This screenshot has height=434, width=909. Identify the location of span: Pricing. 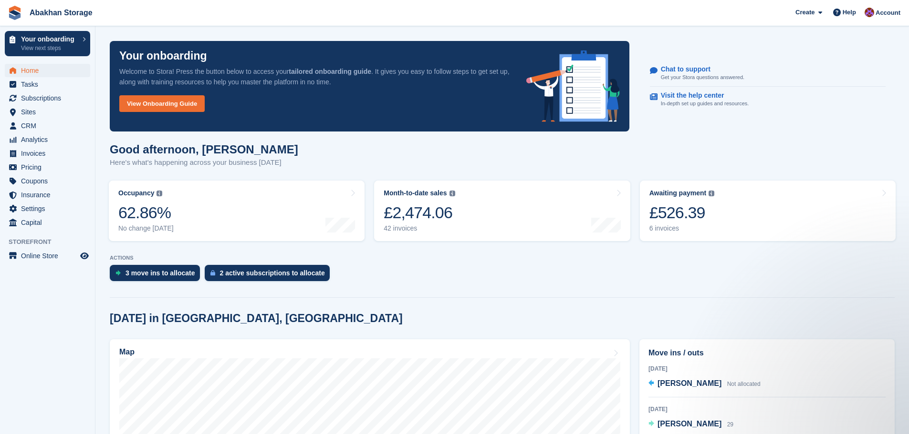
(50, 167).